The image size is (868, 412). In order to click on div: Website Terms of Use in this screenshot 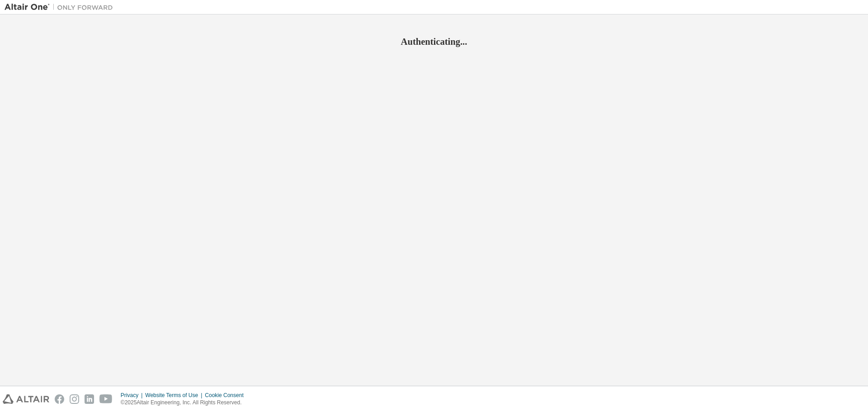, I will do `click(175, 396)`.